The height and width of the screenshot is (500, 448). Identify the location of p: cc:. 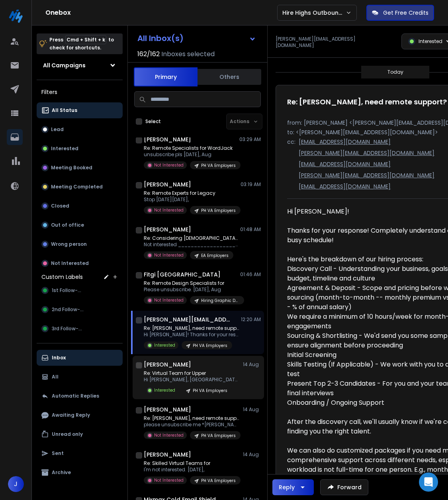
(291, 164).